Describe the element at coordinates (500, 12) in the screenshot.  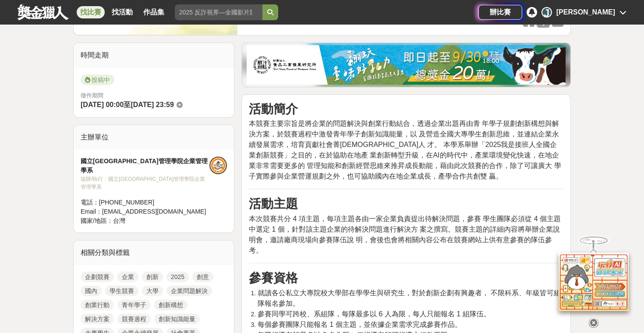
I see `a: 辦比賽` at that location.